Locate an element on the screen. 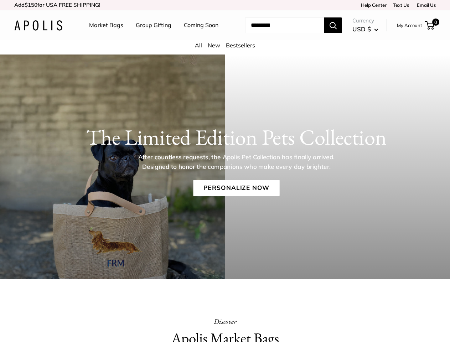 Image resolution: width=450 pixels, height=342 pixels. button: Search is located at coordinates (333, 25).